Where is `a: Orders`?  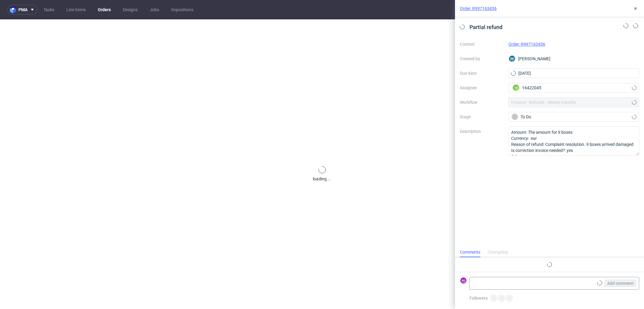 a: Orders is located at coordinates (104, 10).